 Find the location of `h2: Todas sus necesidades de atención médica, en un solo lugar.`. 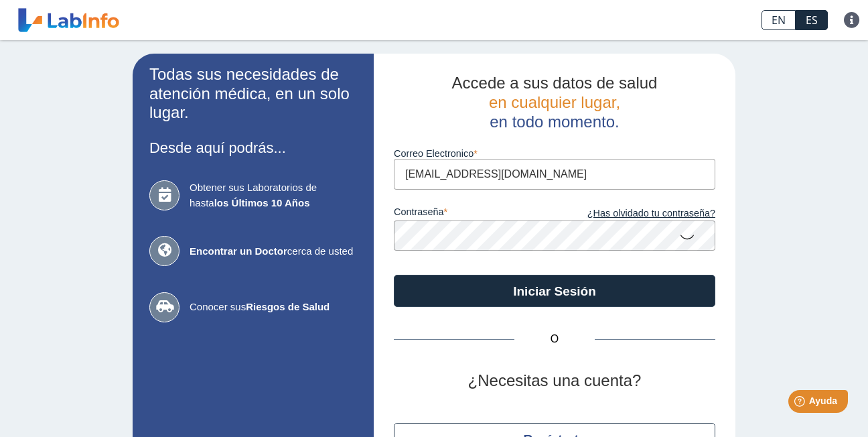

h2: Todas sus necesidades de atención médica, en un solo lugar. is located at coordinates (253, 94).